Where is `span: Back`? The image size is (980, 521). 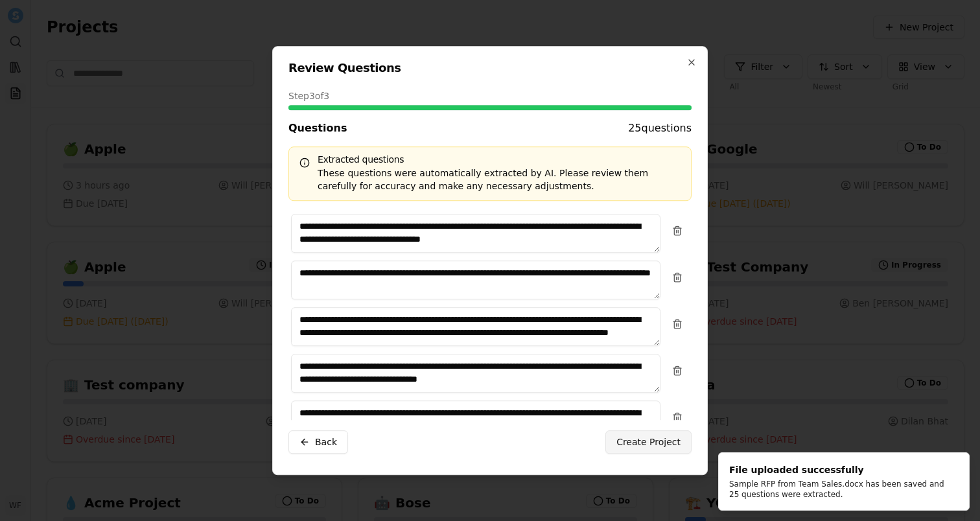 span: Back is located at coordinates (326, 442).